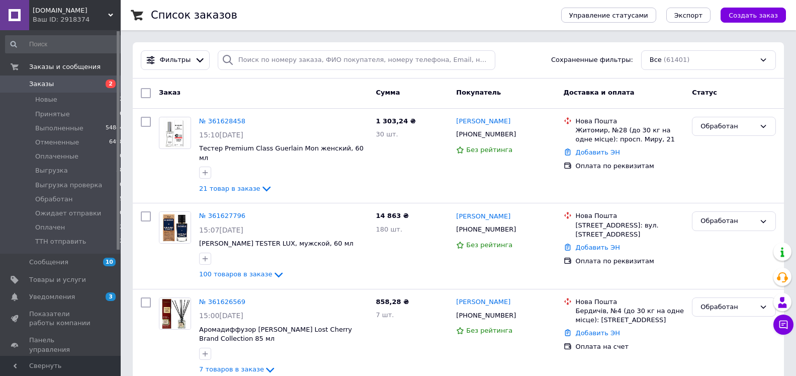  I want to click on span: 3, so click(111, 296).